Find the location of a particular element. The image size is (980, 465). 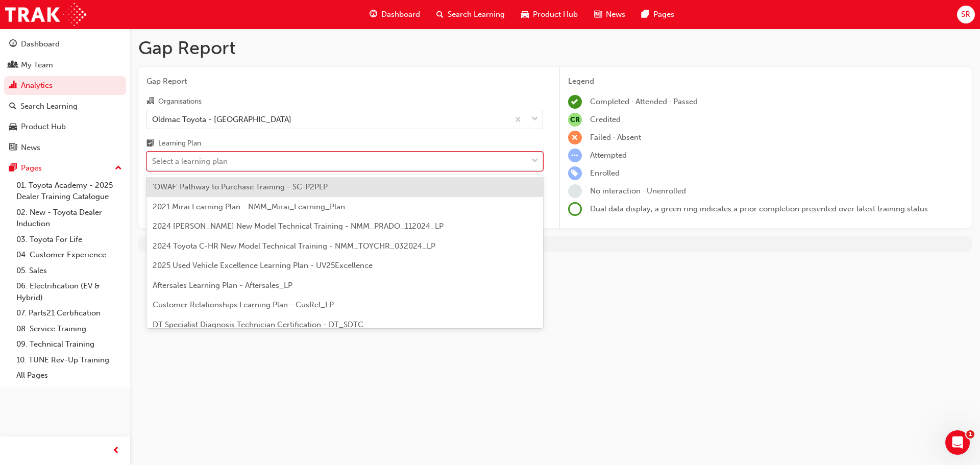

span: 1 is located at coordinates (970, 434).